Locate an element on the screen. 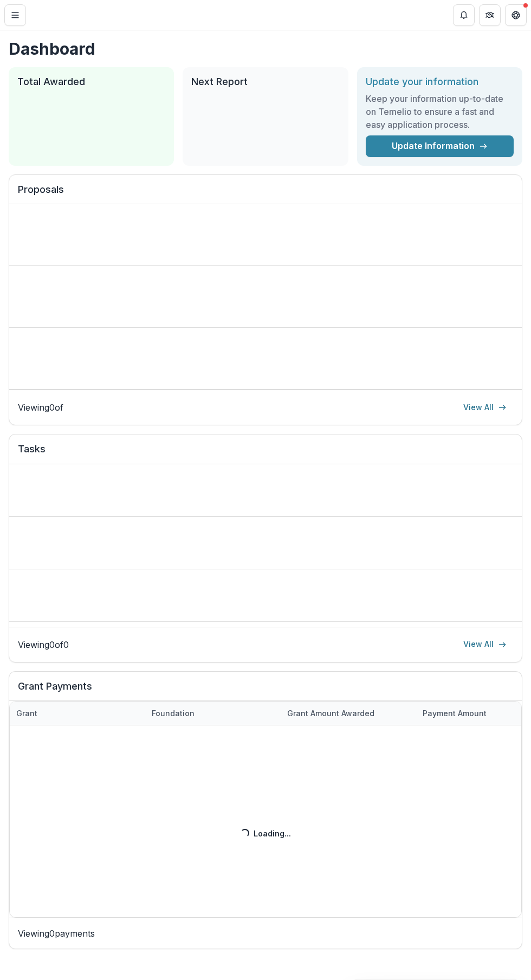 This screenshot has width=531, height=980. a: Update Information is located at coordinates (439, 146).